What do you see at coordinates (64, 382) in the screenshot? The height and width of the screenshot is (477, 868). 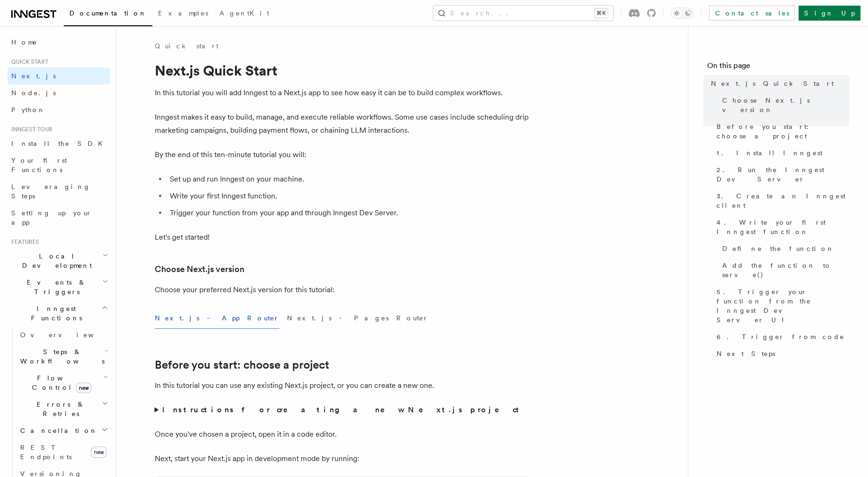 I see `button: Flow Controlnew` at bounding box center [64, 382].